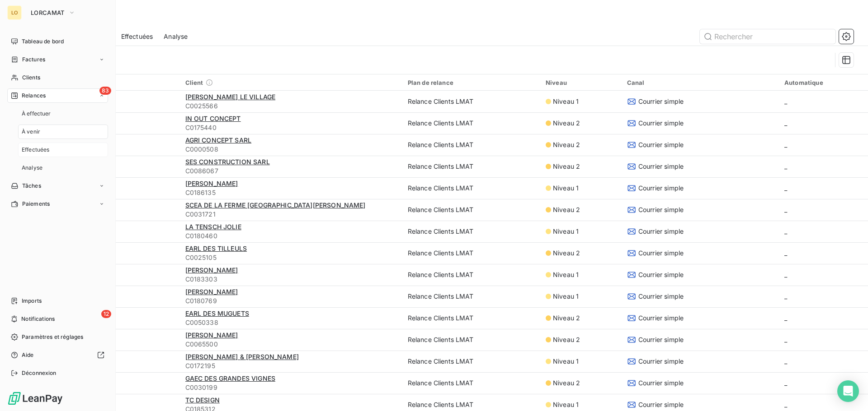 The width and height of the screenshot is (868, 411). I want to click on div: Plan de relance, so click(471, 83).